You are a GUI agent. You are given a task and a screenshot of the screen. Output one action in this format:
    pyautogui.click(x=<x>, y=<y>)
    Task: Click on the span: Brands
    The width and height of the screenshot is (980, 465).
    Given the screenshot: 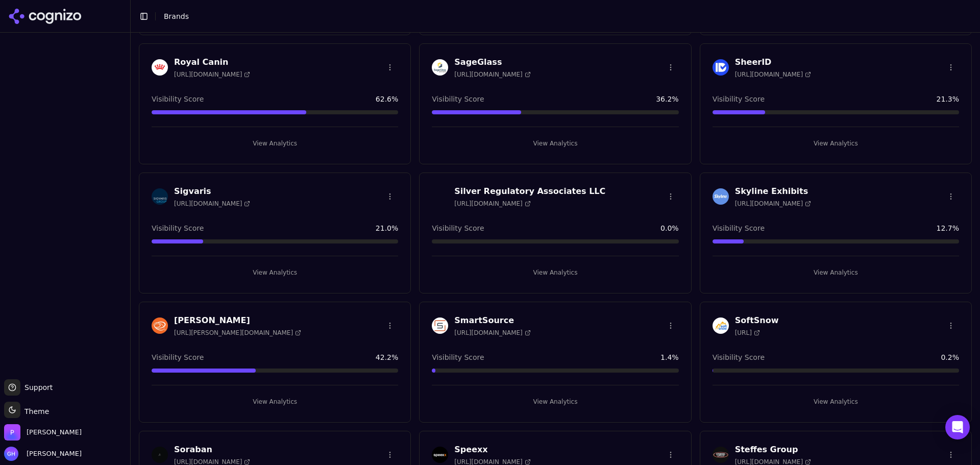 What is the action you would take?
    pyautogui.click(x=176, y=16)
    